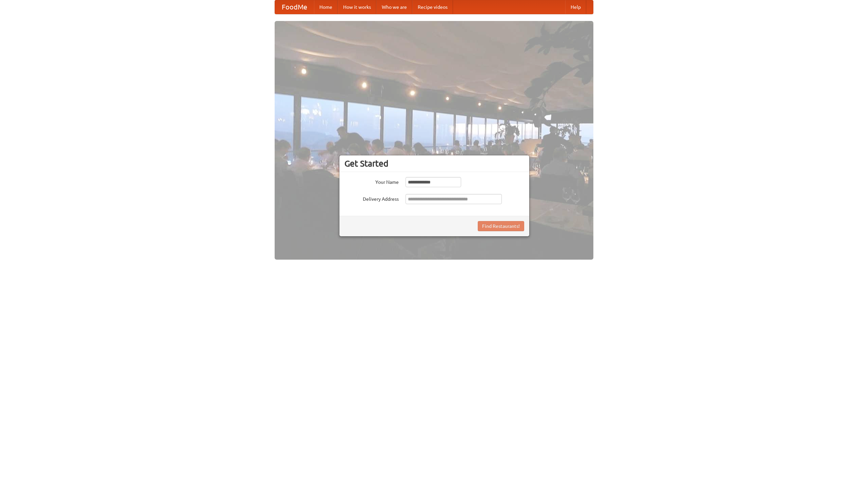  Describe the element at coordinates (576, 7) in the screenshot. I see `a: Help` at that location.